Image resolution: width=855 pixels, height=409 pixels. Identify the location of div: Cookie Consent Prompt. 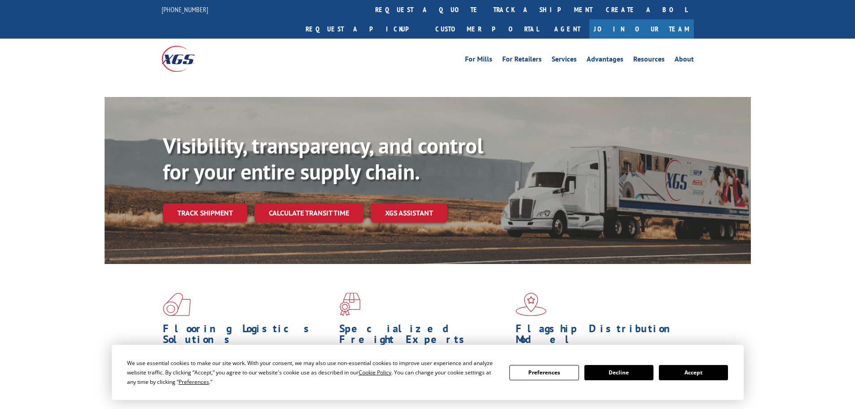
(428, 372).